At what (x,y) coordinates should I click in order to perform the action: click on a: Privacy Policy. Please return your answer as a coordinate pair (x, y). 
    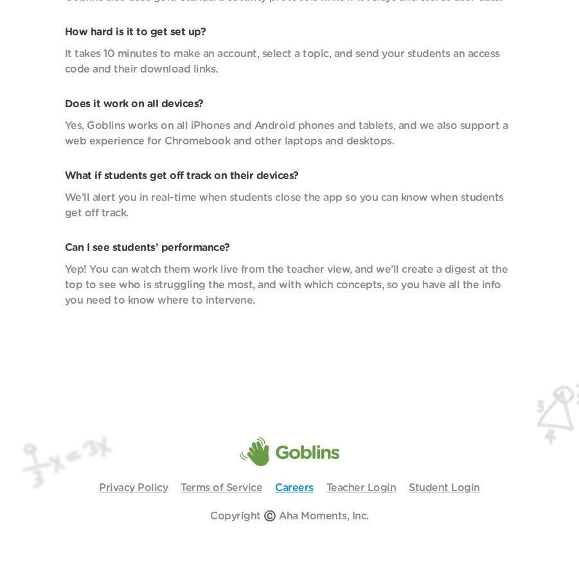
    Looking at the image, I should click on (133, 488).